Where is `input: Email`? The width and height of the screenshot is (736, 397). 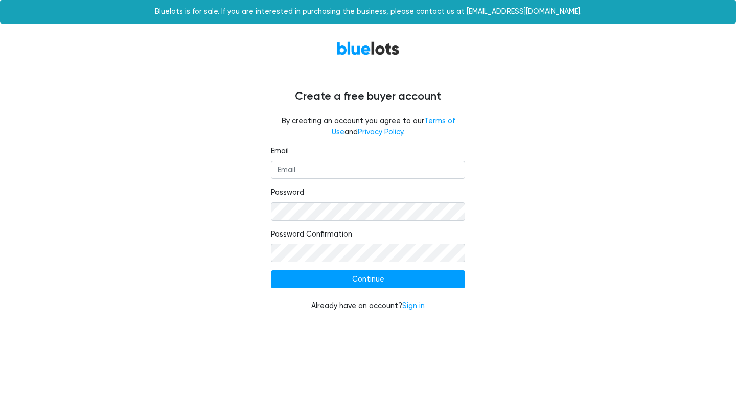
input: Email is located at coordinates (368, 170).